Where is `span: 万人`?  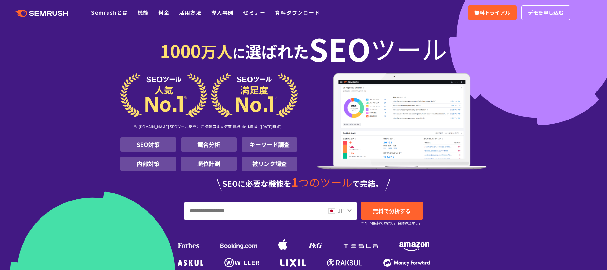
span: 万人 is located at coordinates (217, 51).